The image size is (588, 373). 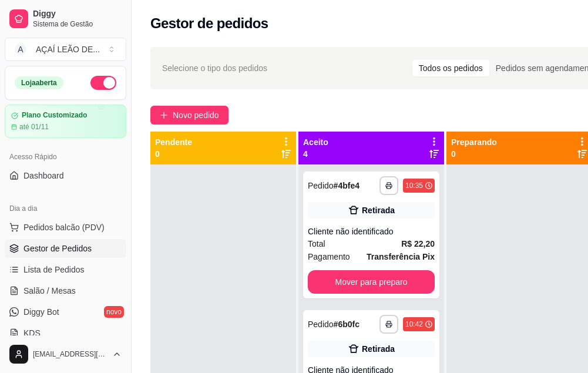 I want to click on span: A, so click(x=21, y=50).